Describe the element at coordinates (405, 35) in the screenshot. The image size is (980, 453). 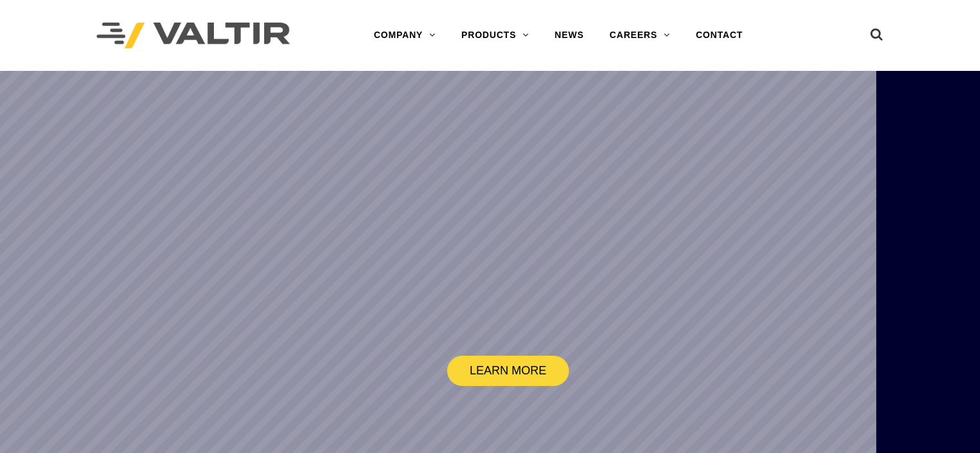
I see `a: COMPANY` at that location.